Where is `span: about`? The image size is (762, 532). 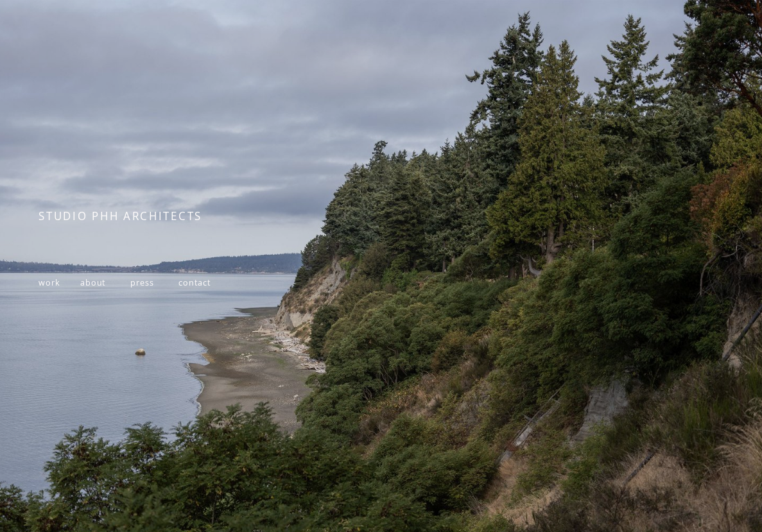 span: about is located at coordinates (93, 283).